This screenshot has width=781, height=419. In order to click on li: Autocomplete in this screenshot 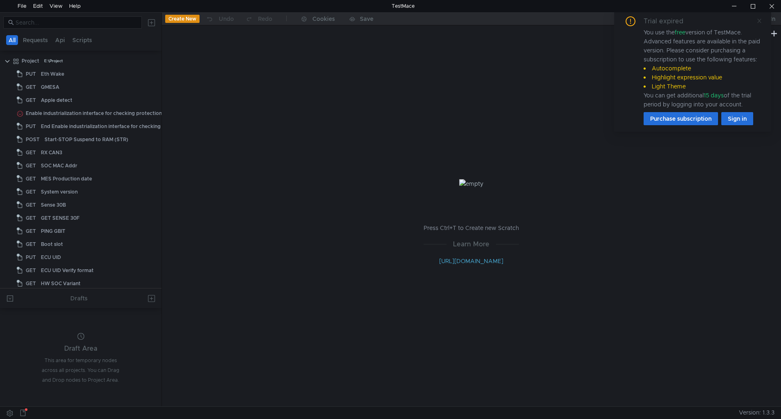, I will do `click(703, 68)`.